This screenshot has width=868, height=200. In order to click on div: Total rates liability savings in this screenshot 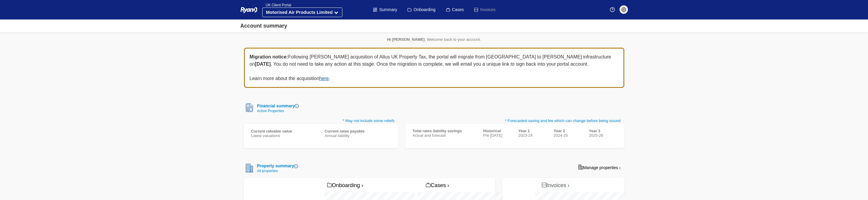, I will do `click(445, 131)`.